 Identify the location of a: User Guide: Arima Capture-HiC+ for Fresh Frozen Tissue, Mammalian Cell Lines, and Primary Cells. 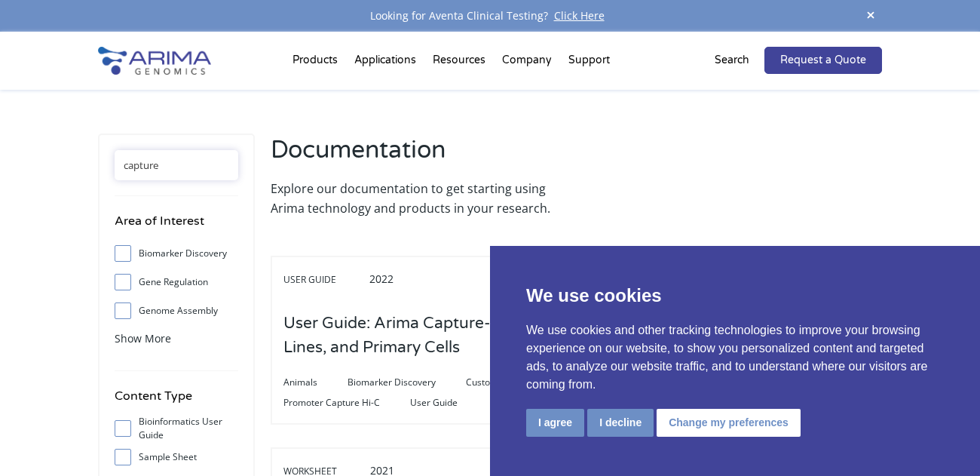
(576, 347).